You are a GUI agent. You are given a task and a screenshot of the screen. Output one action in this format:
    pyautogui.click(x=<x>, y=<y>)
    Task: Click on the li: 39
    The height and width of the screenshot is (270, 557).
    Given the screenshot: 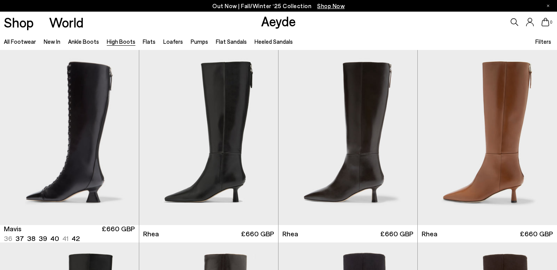 What is the action you would take?
    pyautogui.click(x=43, y=238)
    